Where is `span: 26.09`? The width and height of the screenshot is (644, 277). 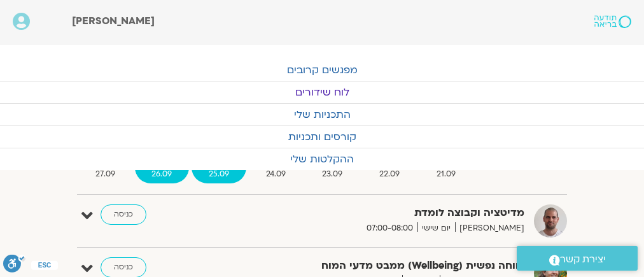
span: 26.09 is located at coordinates (163, 174).